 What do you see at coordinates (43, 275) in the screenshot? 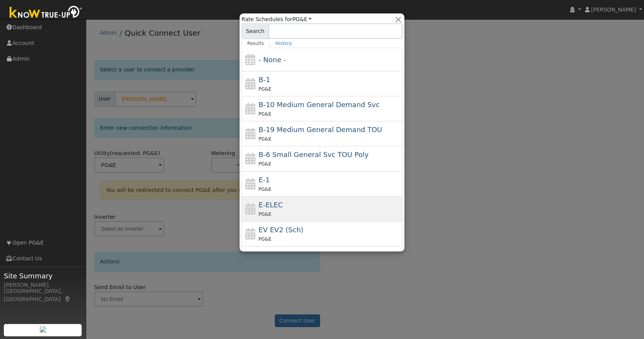
I see `span: Site Summary` at bounding box center [43, 275].